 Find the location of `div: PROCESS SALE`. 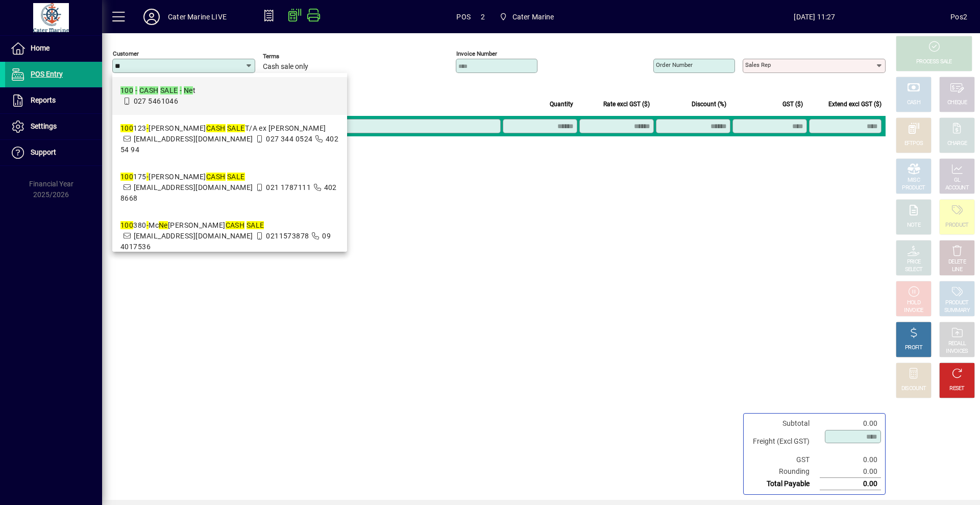

div: PROCESS SALE is located at coordinates (935, 62).